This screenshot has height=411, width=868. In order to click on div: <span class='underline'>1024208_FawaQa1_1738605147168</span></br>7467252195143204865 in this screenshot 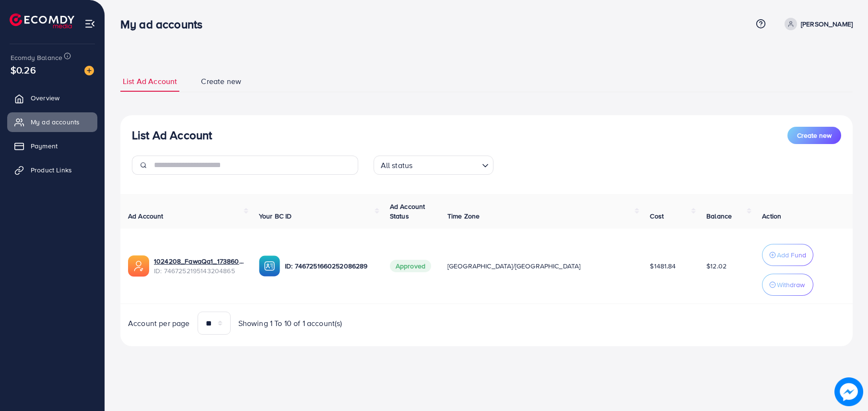, I will do `click(199, 266)`.